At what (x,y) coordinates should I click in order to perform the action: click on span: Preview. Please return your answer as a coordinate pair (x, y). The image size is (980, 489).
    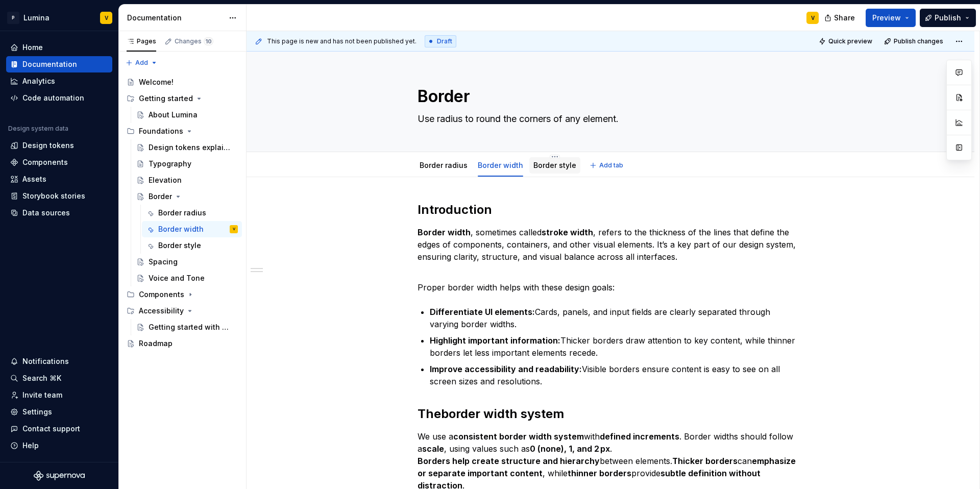
    Looking at the image, I should click on (886, 18).